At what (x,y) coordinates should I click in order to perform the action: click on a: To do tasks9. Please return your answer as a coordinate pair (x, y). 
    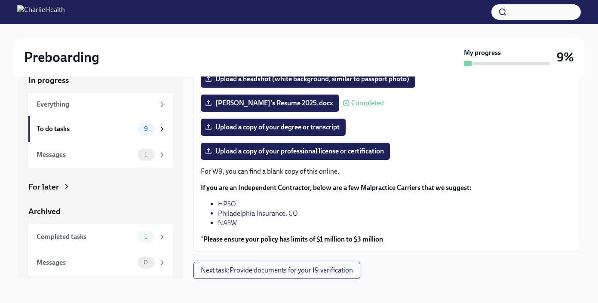
    Looking at the image, I should click on (101, 129).